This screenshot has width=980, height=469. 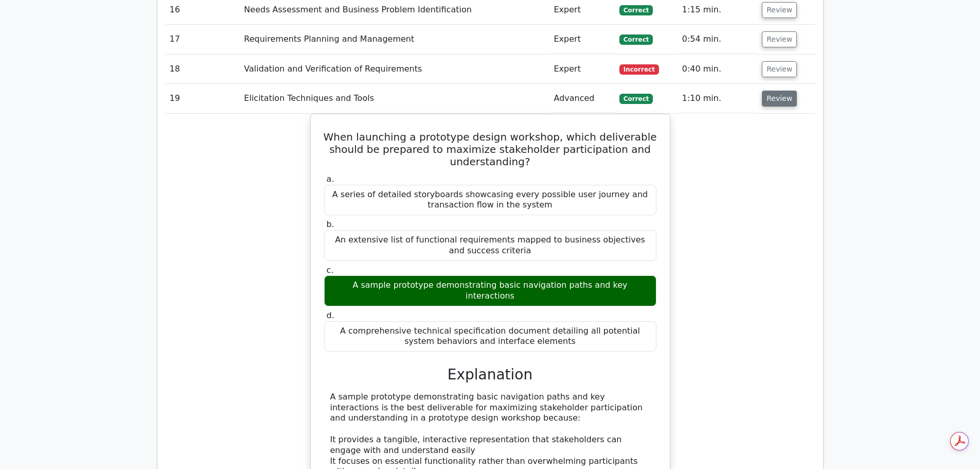 I want to click on h3: Explanation, so click(x=490, y=375).